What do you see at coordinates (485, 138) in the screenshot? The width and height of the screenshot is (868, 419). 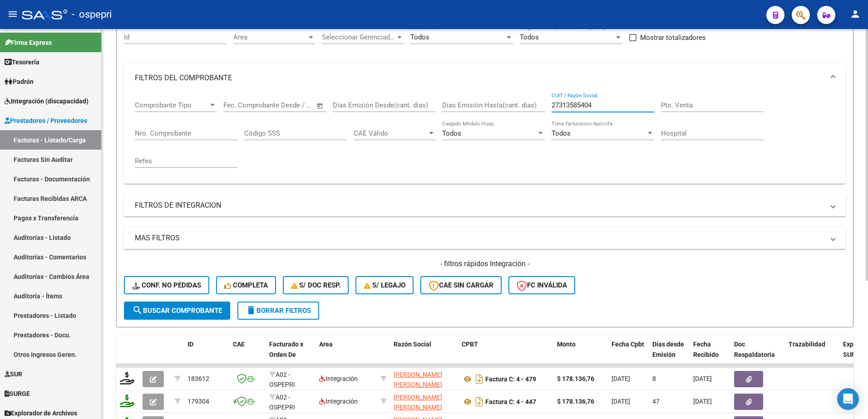 I see `div: FILTROS DEL COMPROBANTE` at bounding box center [485, 138].